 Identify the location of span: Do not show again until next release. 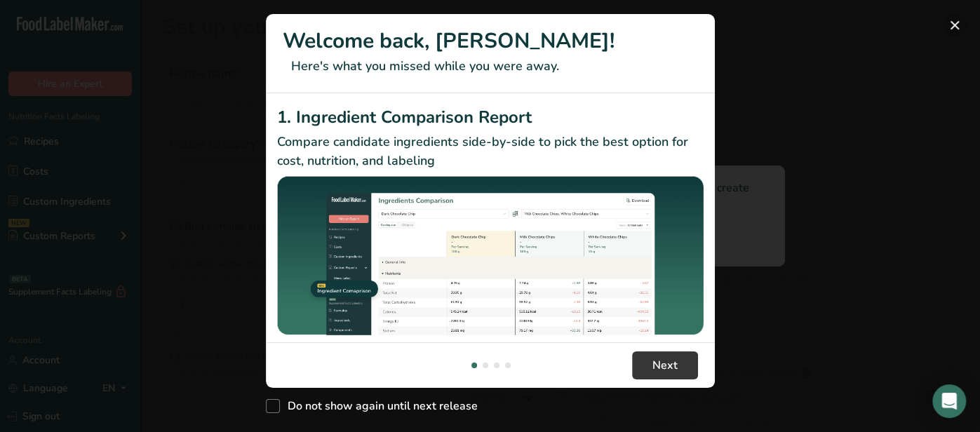
(378, 406).